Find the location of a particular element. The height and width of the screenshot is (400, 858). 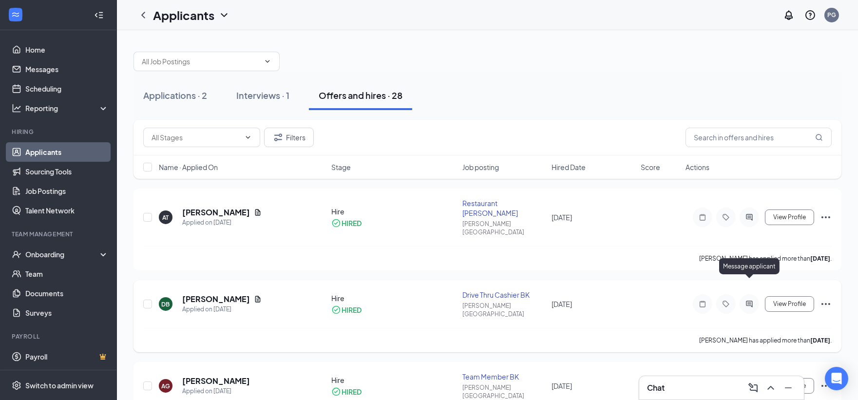

button: Filter Filters is located at coordinates (289, 137).